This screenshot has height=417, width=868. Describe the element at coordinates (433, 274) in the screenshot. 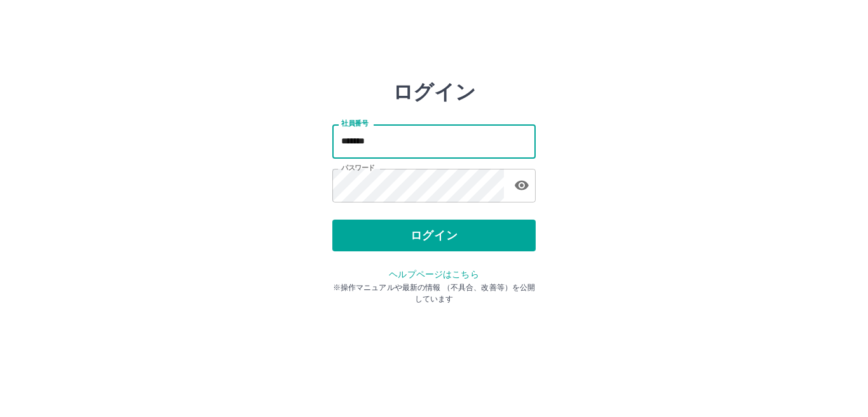

I see `a: ヘルプページはこちら` at that location.